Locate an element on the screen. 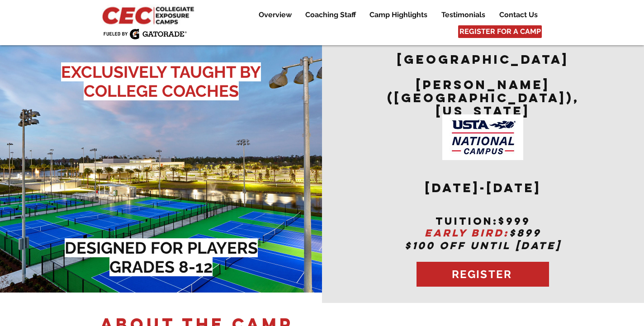  a: Overview is located at coordinates (275, 15).